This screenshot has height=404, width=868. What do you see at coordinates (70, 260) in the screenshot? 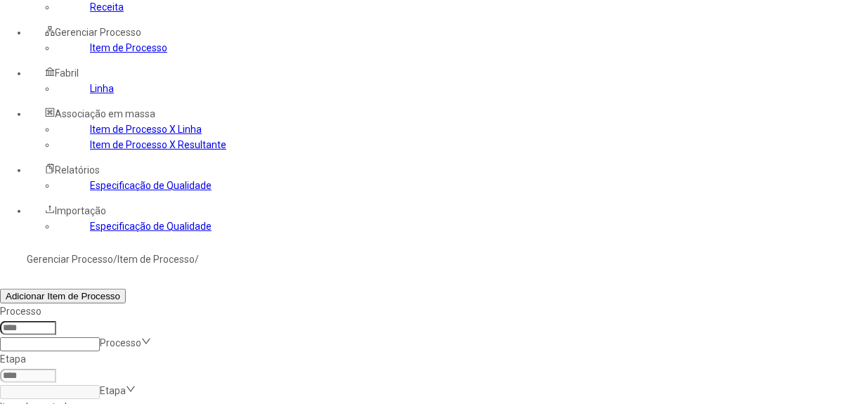
I see `a: Gerenciar Processo` at bounding box center [70, 260].